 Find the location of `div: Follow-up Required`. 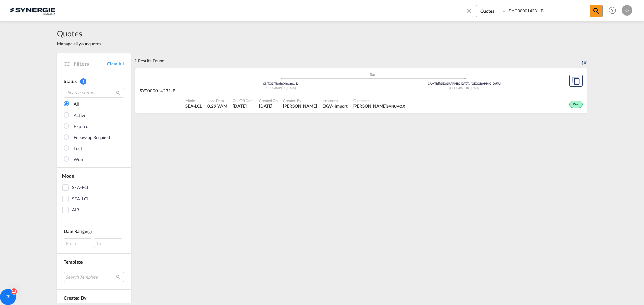

div: Follow-up Required is located at coordinates (92, 138).